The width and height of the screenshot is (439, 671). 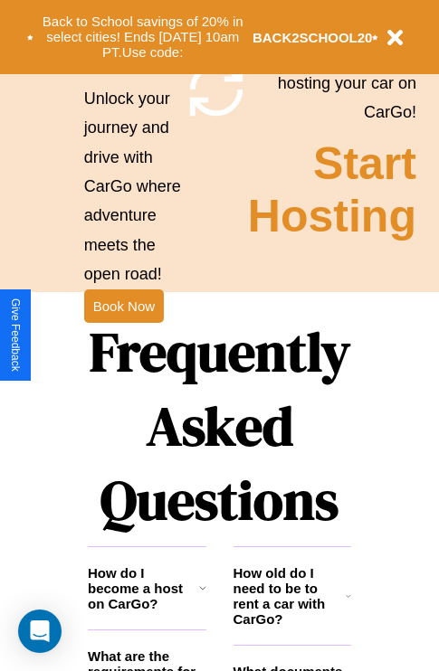 What do you see at coordinates (143, 588) in the screenshot?
I see `h3: How do I become a host on CarGo?` at bounding box center [143, 588].